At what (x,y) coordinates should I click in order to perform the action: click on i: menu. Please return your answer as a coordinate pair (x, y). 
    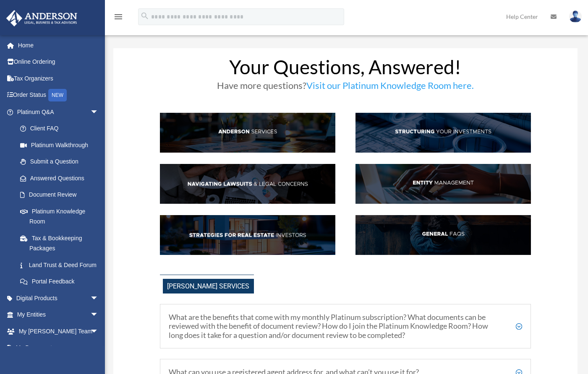
    Looking at the image, I should click on (118, 17).